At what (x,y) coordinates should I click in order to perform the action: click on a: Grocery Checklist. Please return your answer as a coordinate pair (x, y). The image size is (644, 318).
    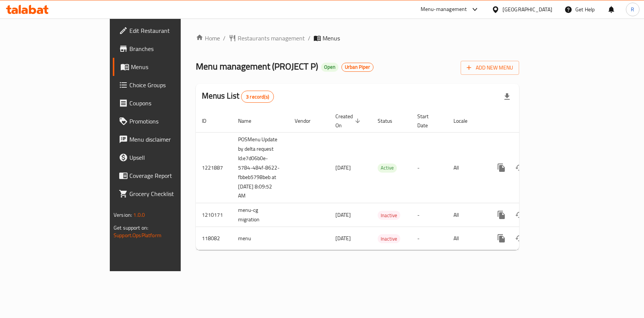
    Looking at the image, I should click on (165, 194).